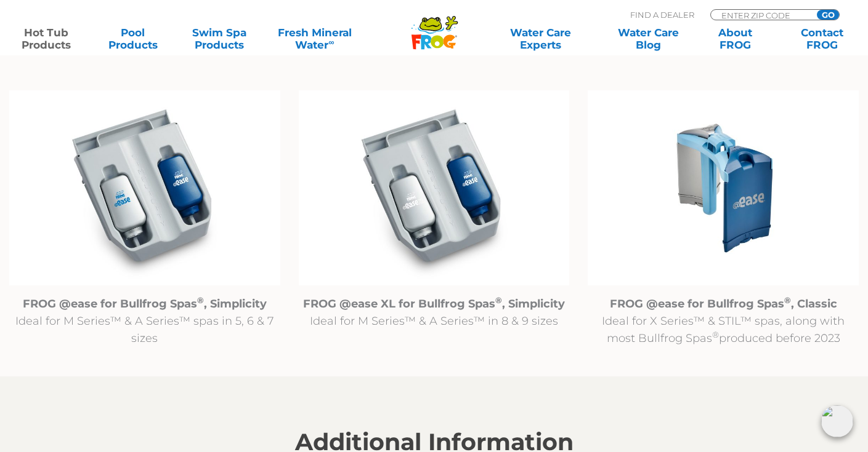  I want to click on img: @ease_Bullfrog_FROG @easeXL for Bullfrog Spas with Filter, so click(434, 187).